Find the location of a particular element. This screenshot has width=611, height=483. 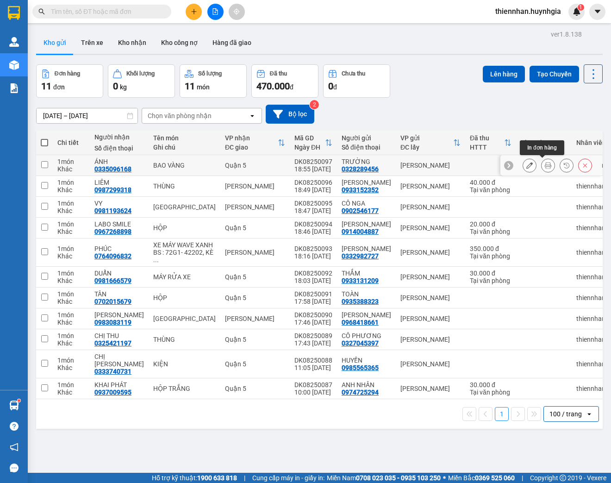

div: TOÀN is located at coordinates (366, 294).